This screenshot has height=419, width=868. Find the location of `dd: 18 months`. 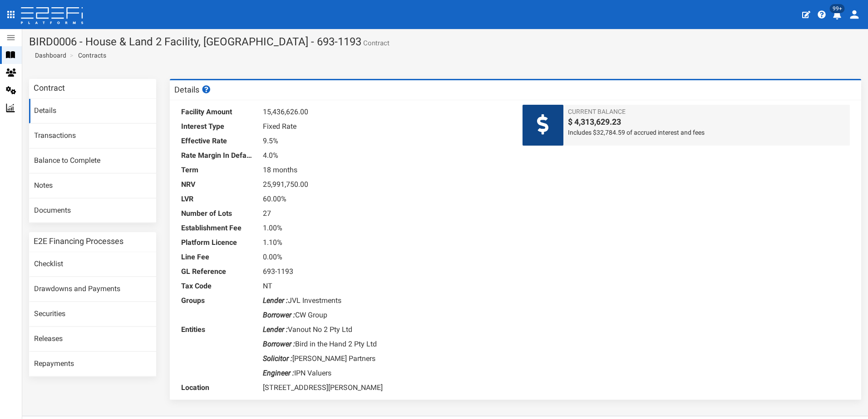

dd: 18 months is located at coordinates (385, 170).